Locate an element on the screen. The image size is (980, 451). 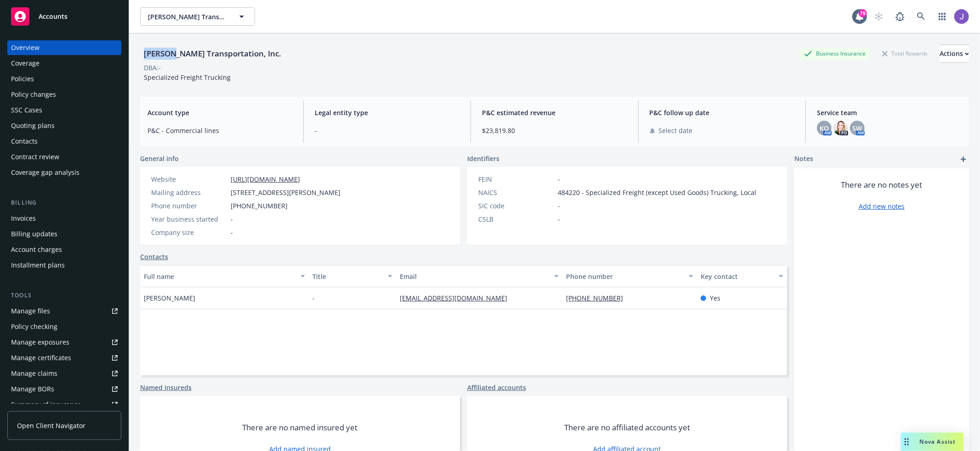
div: Drag to move is located at coordinates (907, 443).